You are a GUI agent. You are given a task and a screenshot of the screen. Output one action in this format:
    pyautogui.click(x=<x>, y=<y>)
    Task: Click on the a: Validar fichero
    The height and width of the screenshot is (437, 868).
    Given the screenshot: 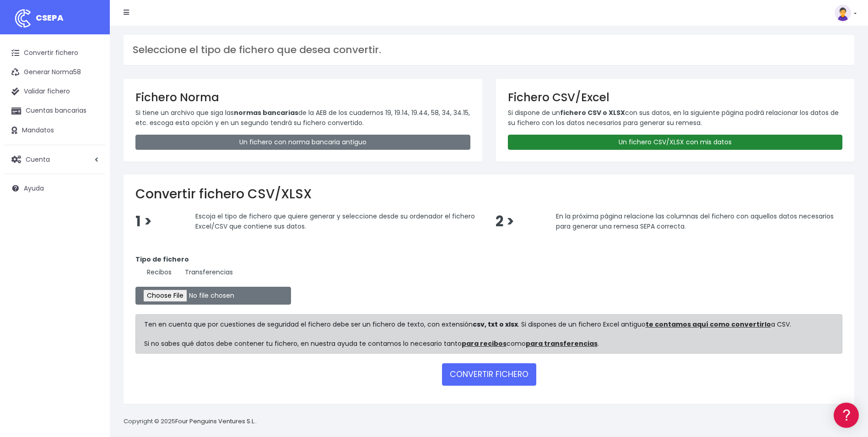 What is the action you would take?
    pyautogui.click(x=55, y=91)
    